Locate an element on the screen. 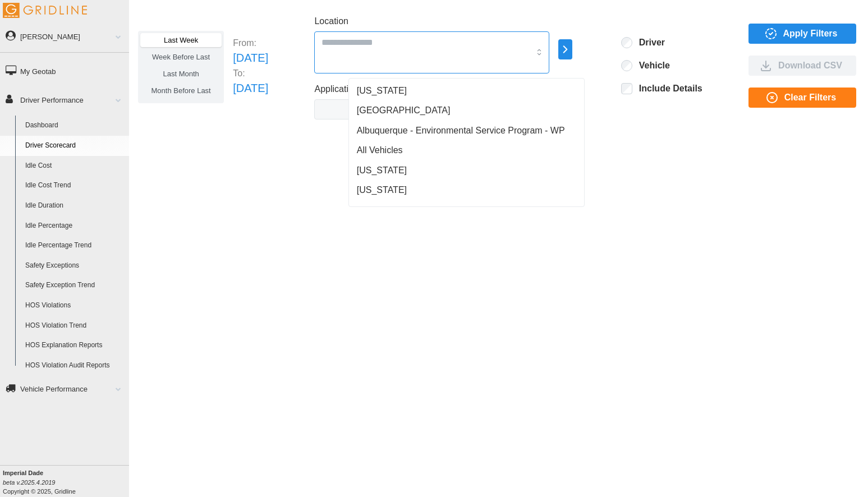 The width and height of the screenshot is (868, 497). p: From: is located at coordinates (251, 43).